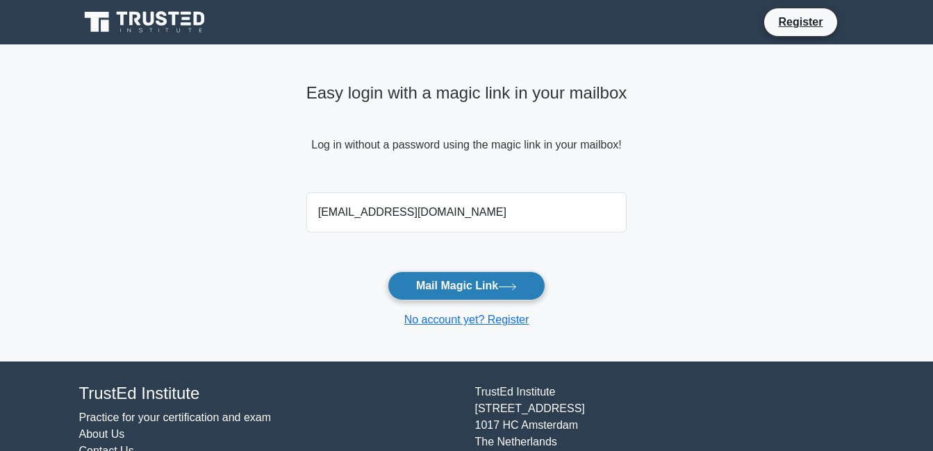  Describe the element at coordinates (467, 93) in the screenshot. I see `h4: Easy login with a magic link in your mailbox` at that location.